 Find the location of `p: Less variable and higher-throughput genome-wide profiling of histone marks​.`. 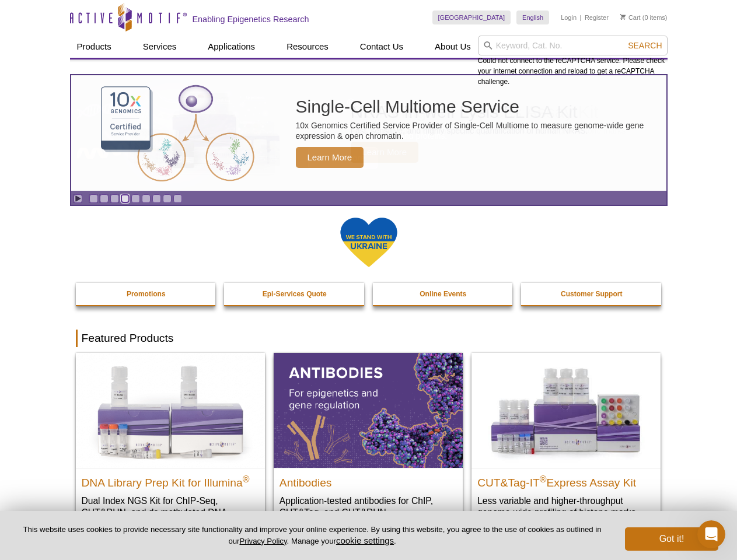

p: Less variable and higher-throughput genome-wide profiling of histone marks​. is located at coordinates (566, 507).